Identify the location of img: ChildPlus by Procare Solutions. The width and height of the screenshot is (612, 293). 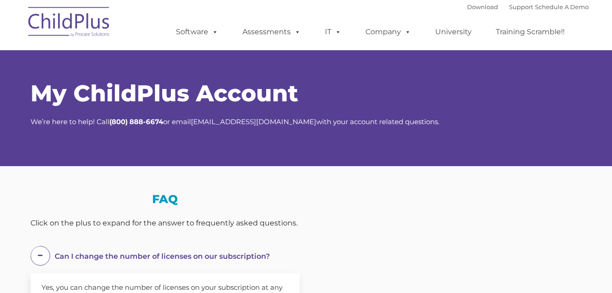
(69, 23).